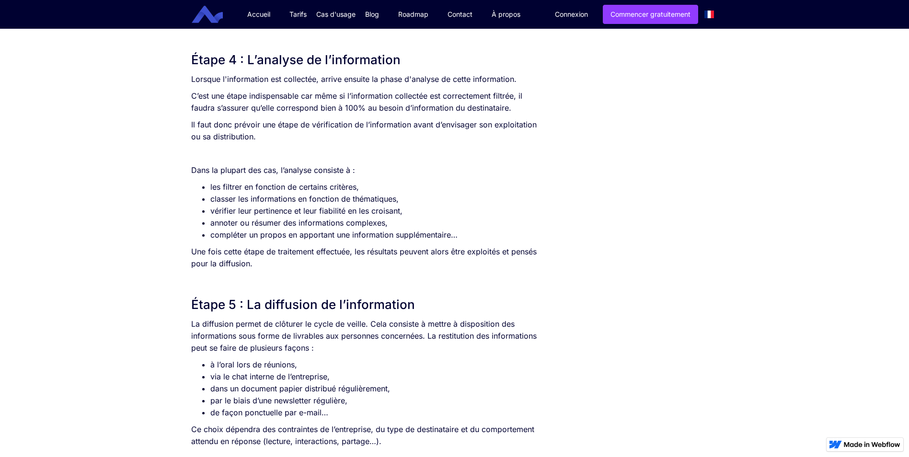 Image resolution: width=909 pixels, height=457 pixels. What do you see at coordinates (571, 14) in the screenshot?
I see `a: Connexion` at bounding box center [571, 14].